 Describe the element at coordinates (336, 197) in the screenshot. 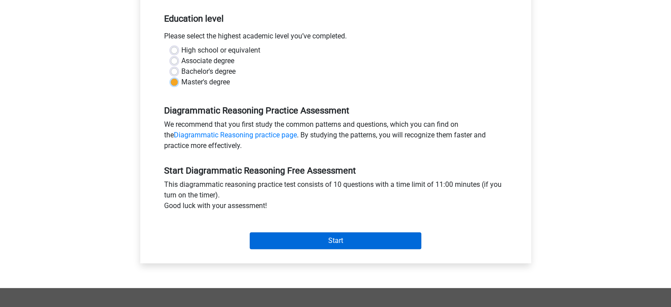

I see `div: This diagrammatic reasoning practice test consists of 10 questions with a time limit of 11:00 min...` at that location.